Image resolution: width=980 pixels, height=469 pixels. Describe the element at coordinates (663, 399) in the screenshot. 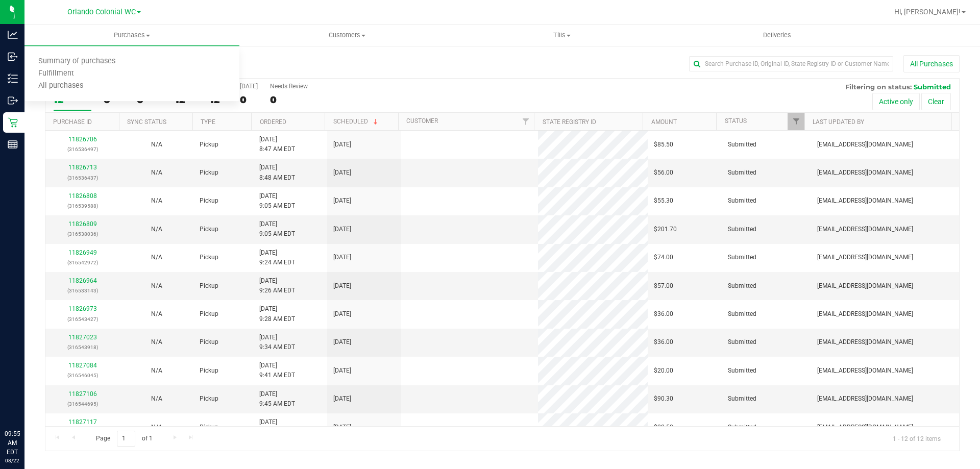

I see `span: $90.30` at that location.